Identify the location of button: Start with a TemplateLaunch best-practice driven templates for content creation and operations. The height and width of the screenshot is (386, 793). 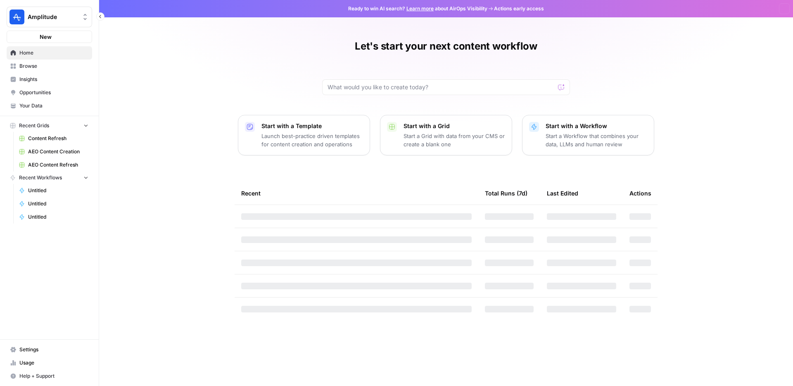
(304, 135).